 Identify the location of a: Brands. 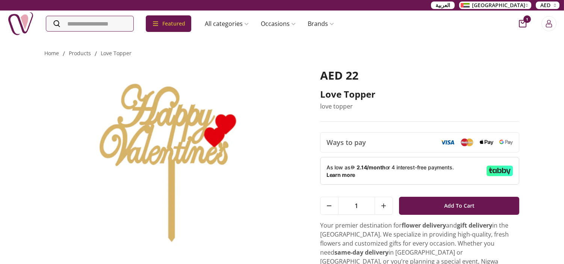
(321, 24).